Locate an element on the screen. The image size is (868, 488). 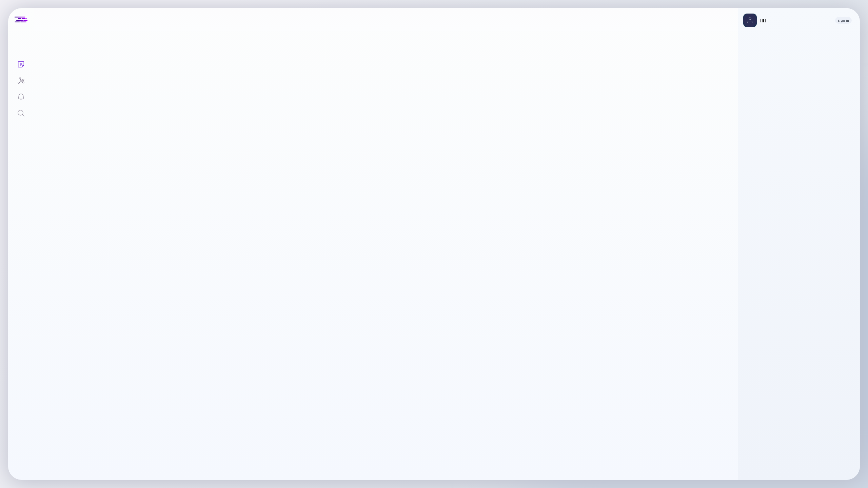
div: Hi! is located at coordinates (795, 20).